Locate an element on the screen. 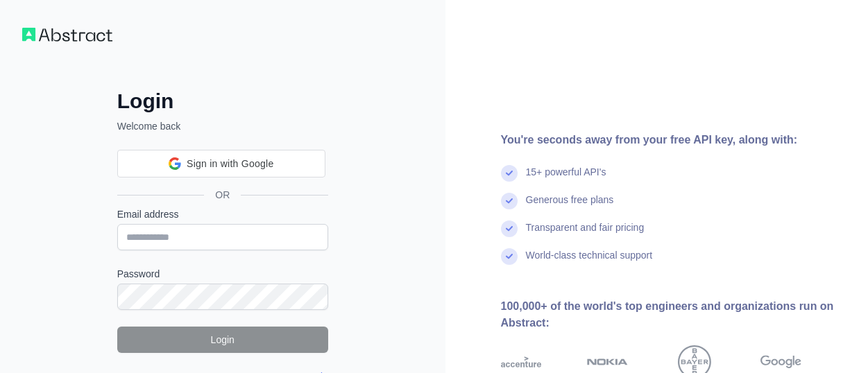 This screenshot has width=868, height=373. label: Password is located at coordinates (223, 274).